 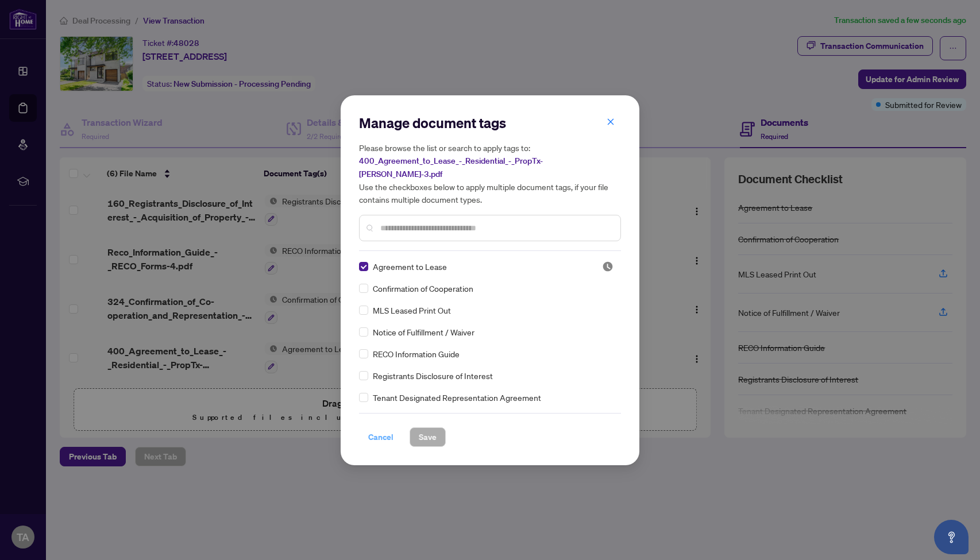 What do you see at coordinates (427, 437) in the screenshot?
I see `button: Save` at bounding box center [427, 437].